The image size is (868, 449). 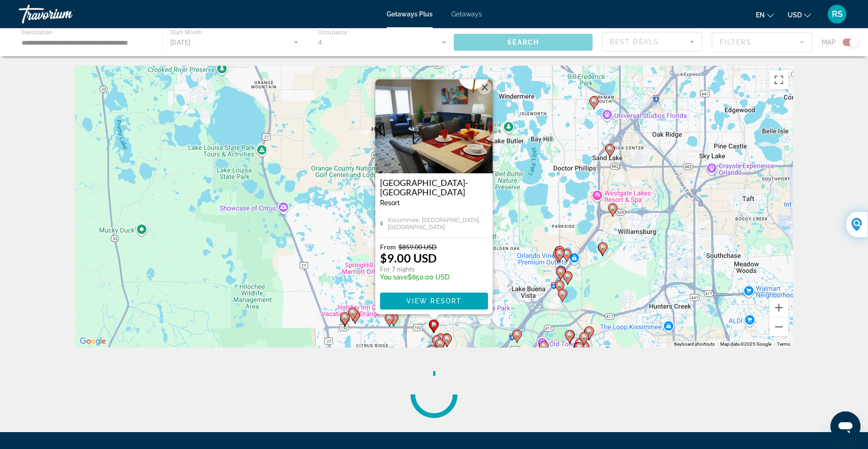 What do you see at coordinates (837, 14) in the screenshot?
I see `span: RS` at bounding box center [837, 14].